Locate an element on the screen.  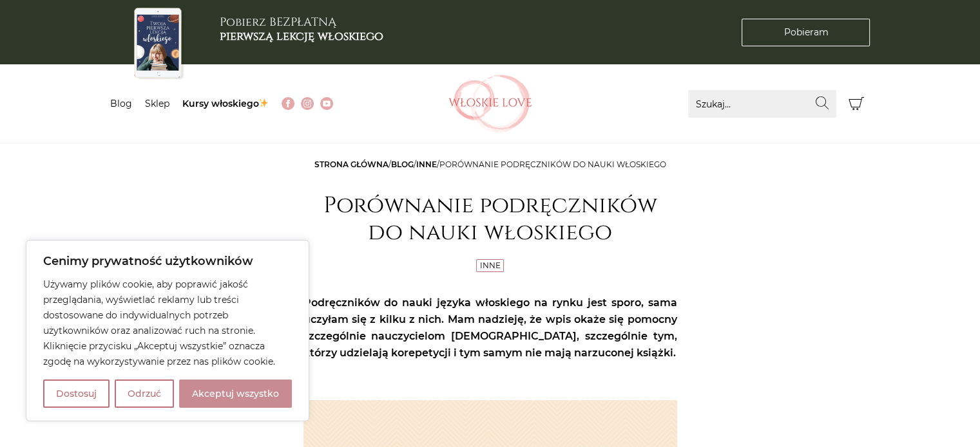
a: Sklep is located at coordinates (157, 104).